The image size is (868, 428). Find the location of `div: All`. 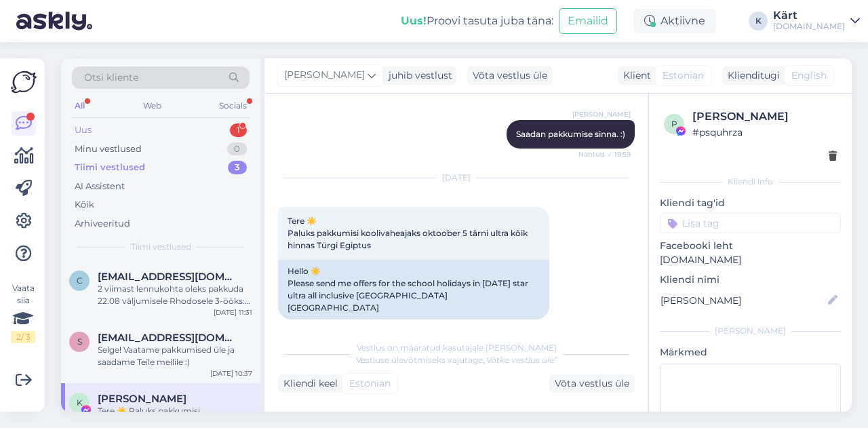

div: All is located at coordinates (80, 106).